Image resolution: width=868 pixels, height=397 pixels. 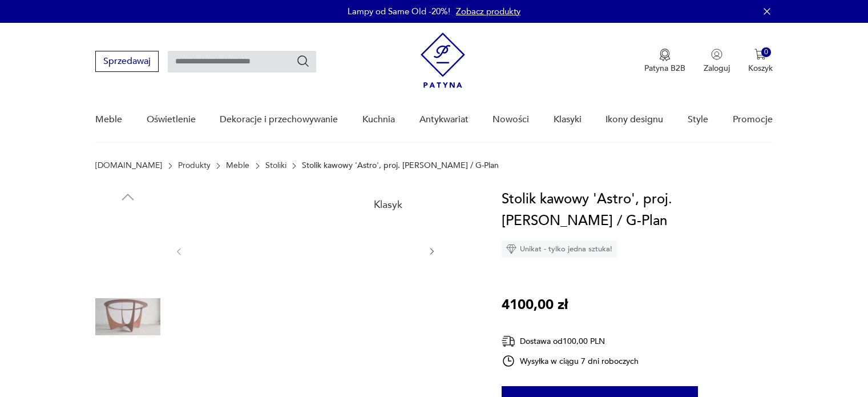 I want to click on a: Dekoracje i przechowywanie, so click(x=278, y=119).